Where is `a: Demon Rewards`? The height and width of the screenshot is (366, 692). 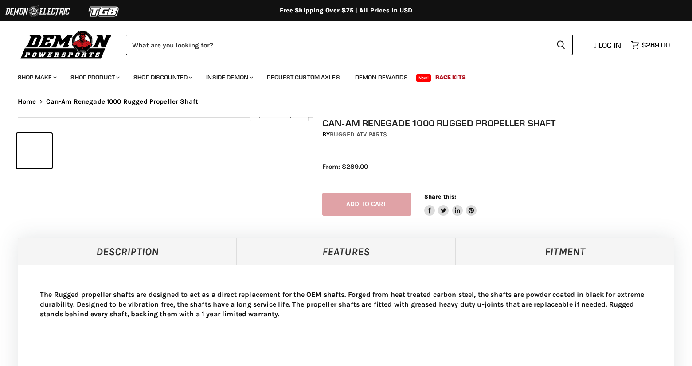 a: Demon Rewards is located at coordinates (381, 77).